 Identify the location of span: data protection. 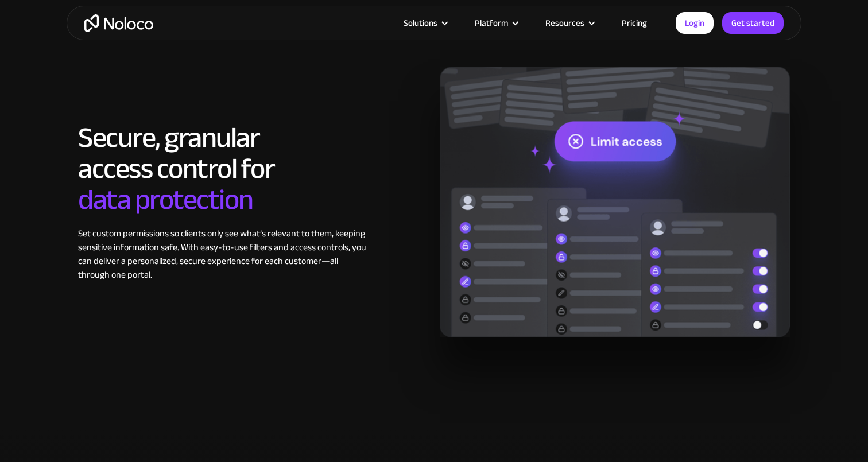
(165, 200).